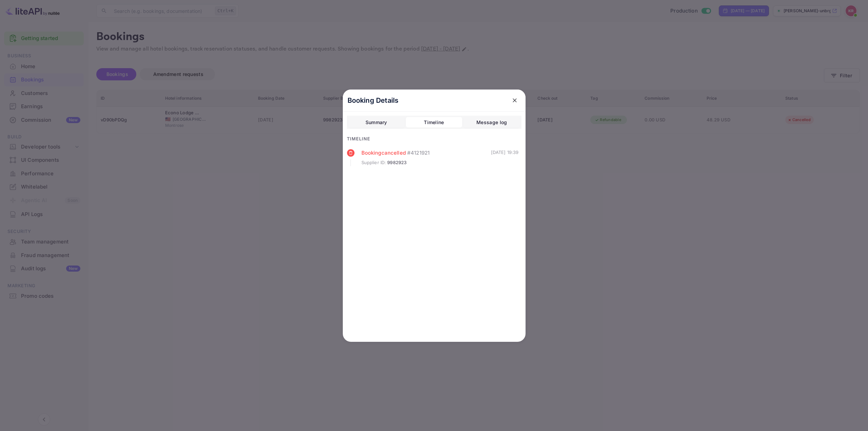  What do you see at coordinates (373, 100) in the screenshot?
I see `p: Booking Details` at bounding box center [373, 100].